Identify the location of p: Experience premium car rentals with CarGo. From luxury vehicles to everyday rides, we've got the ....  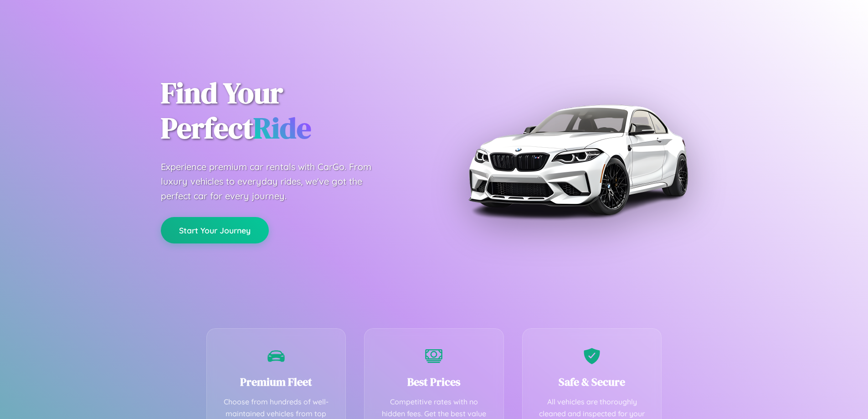
(275, 181).